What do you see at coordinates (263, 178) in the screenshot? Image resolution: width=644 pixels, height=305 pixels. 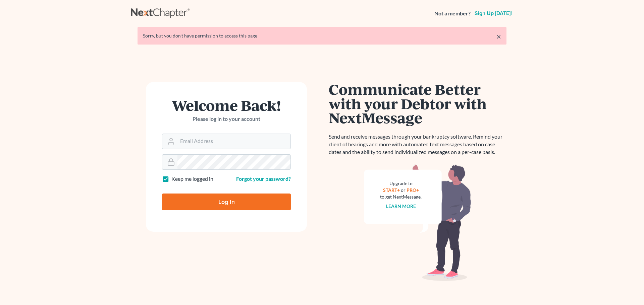 I see `a: Forgot your password?` at bounding box center [263, 178].